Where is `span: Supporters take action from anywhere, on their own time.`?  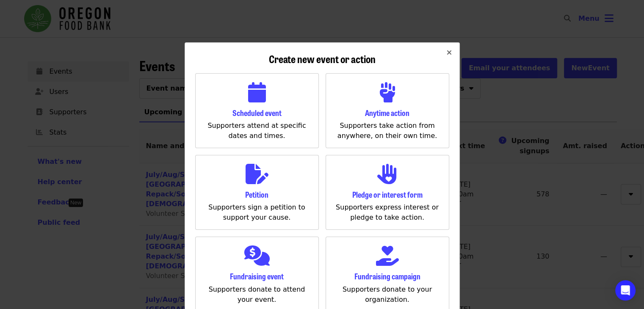 span: Supporters take action from anywhere, on their own time. is located at coordinates (387, 130).